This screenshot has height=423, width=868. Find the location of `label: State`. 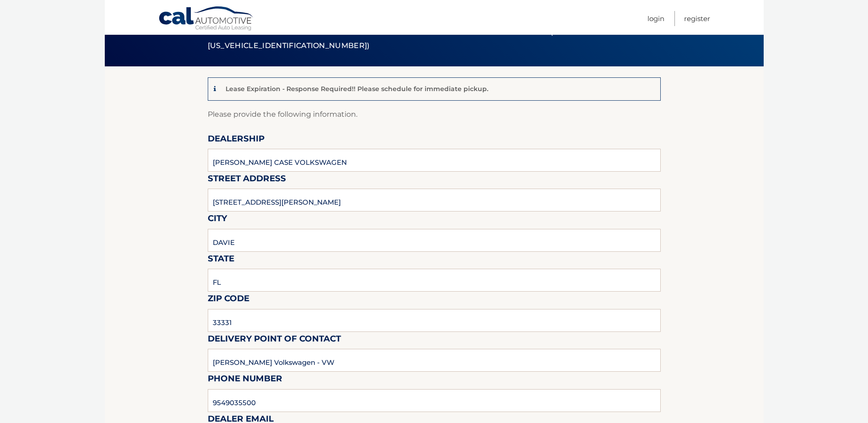

label: State is located at coordinates (221, 260).